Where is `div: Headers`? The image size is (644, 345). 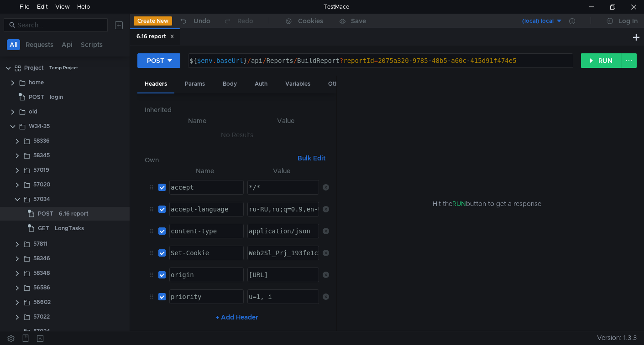 div: Headers is located at coordinates (155, 84).